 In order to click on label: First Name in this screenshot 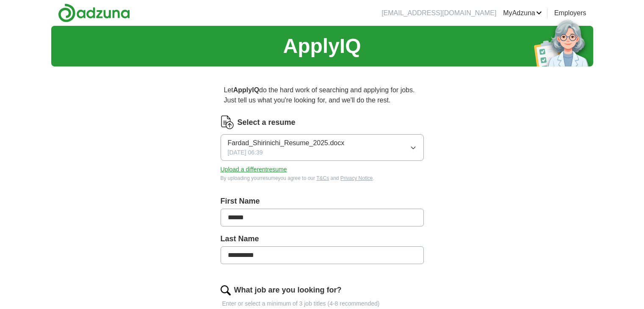, I will do `click(322, 201)`.